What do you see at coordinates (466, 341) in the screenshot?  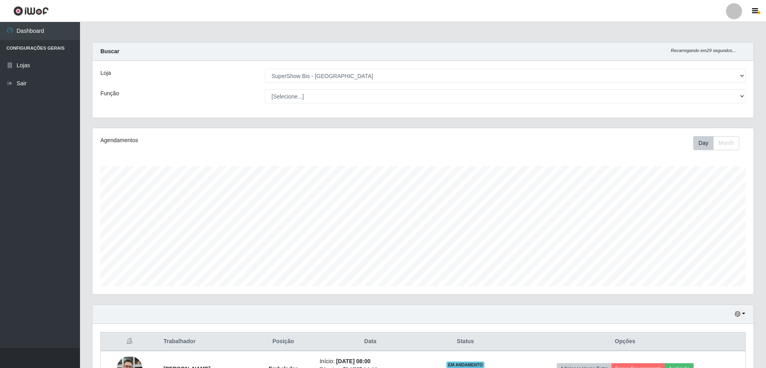 I see `th: Status` at bounding box center [466, 341].